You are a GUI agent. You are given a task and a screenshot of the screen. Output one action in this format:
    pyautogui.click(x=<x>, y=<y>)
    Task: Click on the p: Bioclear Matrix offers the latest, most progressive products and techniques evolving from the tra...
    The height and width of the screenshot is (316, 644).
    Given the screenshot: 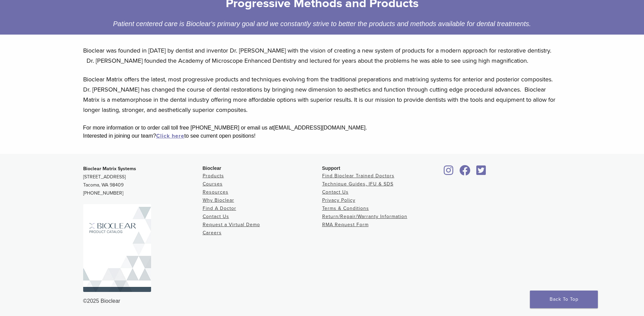 What is the action you would take?
    pyautogui.click(x=322, y=95)
    